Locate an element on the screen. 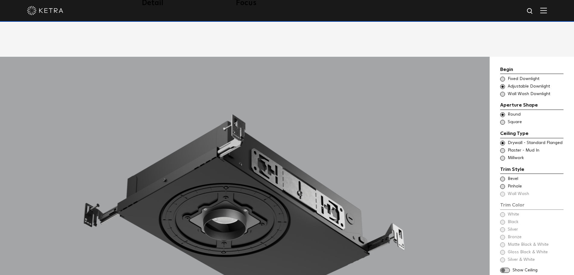 Image resolution: width=574 pixels, height=275 pixels. span: Round is located at coordinates (535, 115).